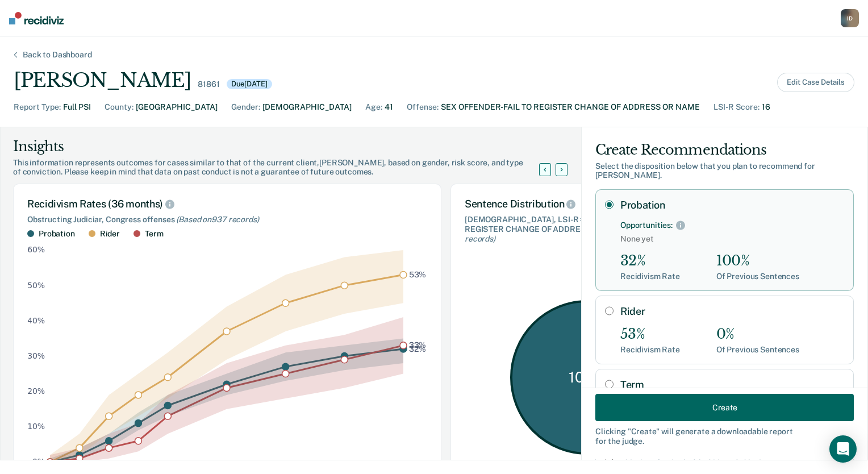 The width and height of the screenshot is (868, 474). Describe the element at coordinates (417, 312) in the screenshot. I see `g: text` at that location.